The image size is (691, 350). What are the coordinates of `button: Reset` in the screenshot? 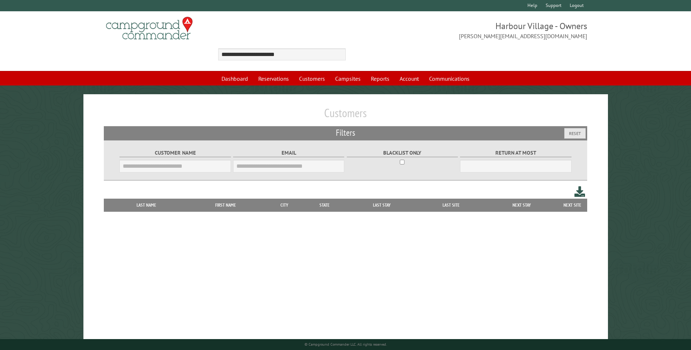 It's located at (575, 133).